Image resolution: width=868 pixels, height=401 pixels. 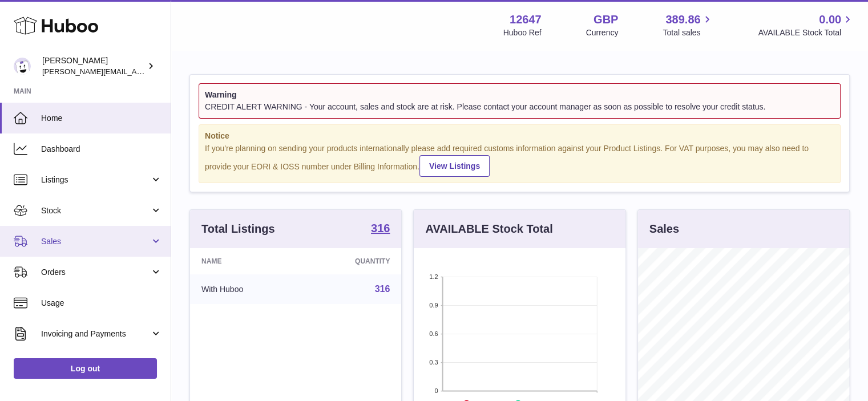 What do you see at coordinates (664, 229) in the screenshot?
I see `h3: Sales` at bounding box center [664, 229].